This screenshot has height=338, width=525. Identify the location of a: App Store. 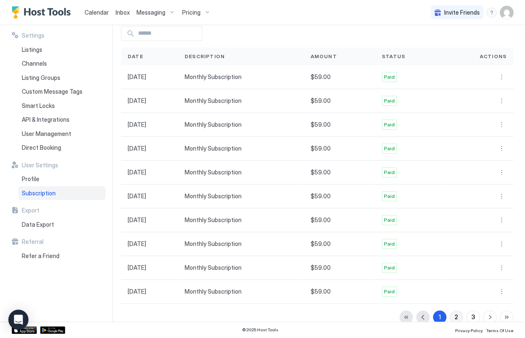
(24, 330).